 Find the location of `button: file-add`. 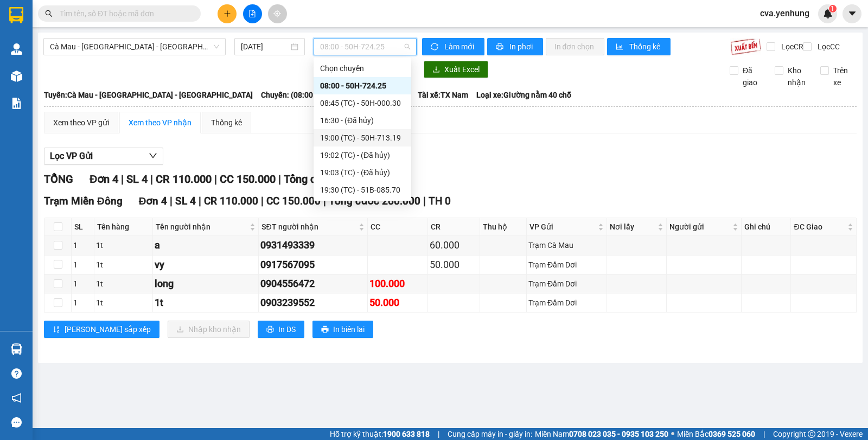

button: file-add is located at coordinates (252, 14).